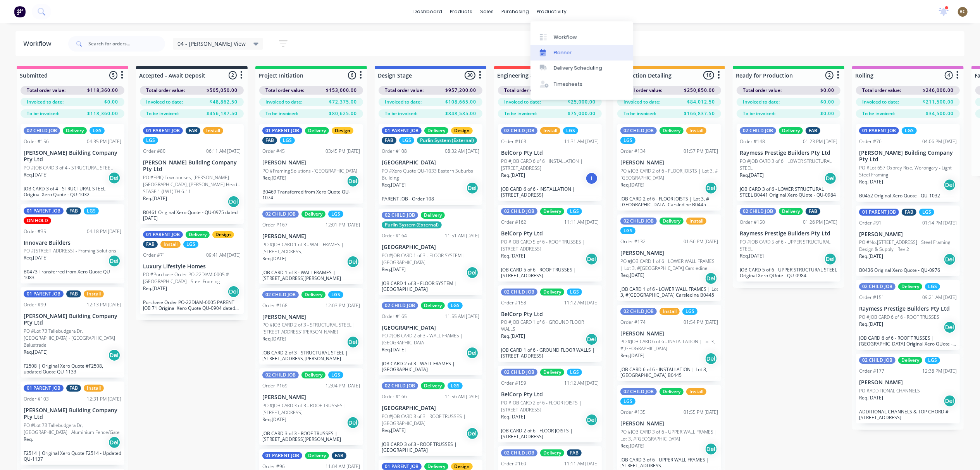 The width and height of the screenshot is (980, 470). I want to click on a: dashboard, so click(428, 12).